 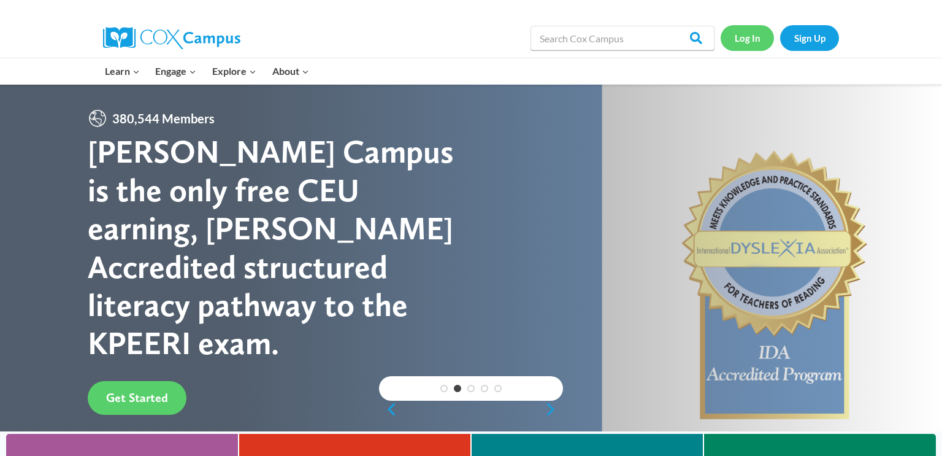 I want to click on nav: Primary Navigation, so click(x=207, y=71).